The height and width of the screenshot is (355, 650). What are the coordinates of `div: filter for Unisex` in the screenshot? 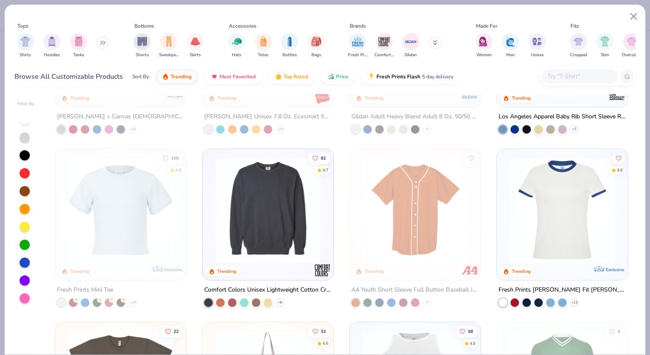 It's located at (537, 46).